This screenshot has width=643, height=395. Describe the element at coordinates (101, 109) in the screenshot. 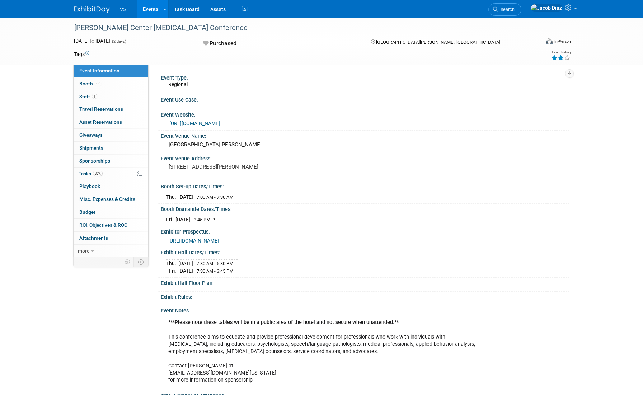

I see `span: Travel Reservations` at that location.